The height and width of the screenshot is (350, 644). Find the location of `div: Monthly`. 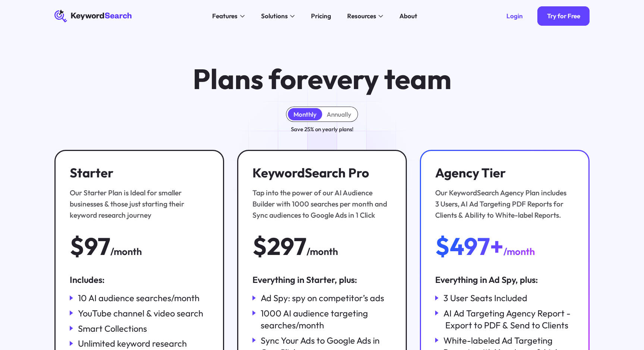

div: Monthly is located at coordinates (305, 115).